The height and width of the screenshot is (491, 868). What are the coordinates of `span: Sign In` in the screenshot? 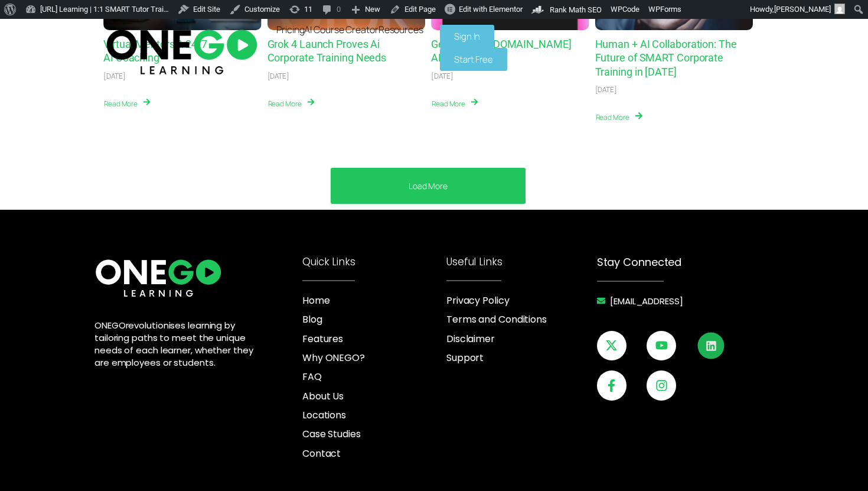 It's located at (467, 36).